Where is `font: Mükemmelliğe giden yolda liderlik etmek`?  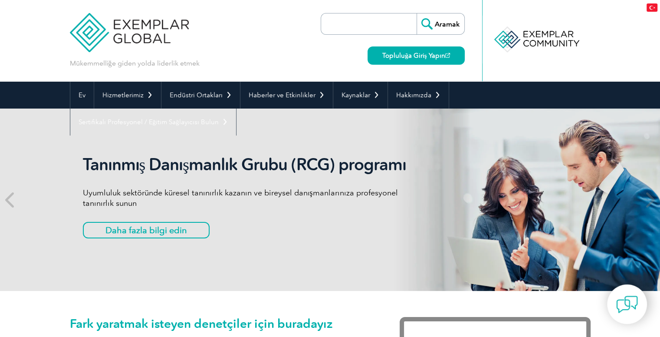 font: Mükemmelliğe giden yolda liderlik etmek is located at coordinates (135, 63).